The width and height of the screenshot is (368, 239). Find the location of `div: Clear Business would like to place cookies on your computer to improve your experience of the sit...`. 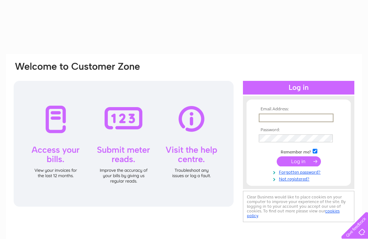

div: Clear Business would like to place cookies on your computer to improve your experience of the sit... is located at coordinates (298, 206).